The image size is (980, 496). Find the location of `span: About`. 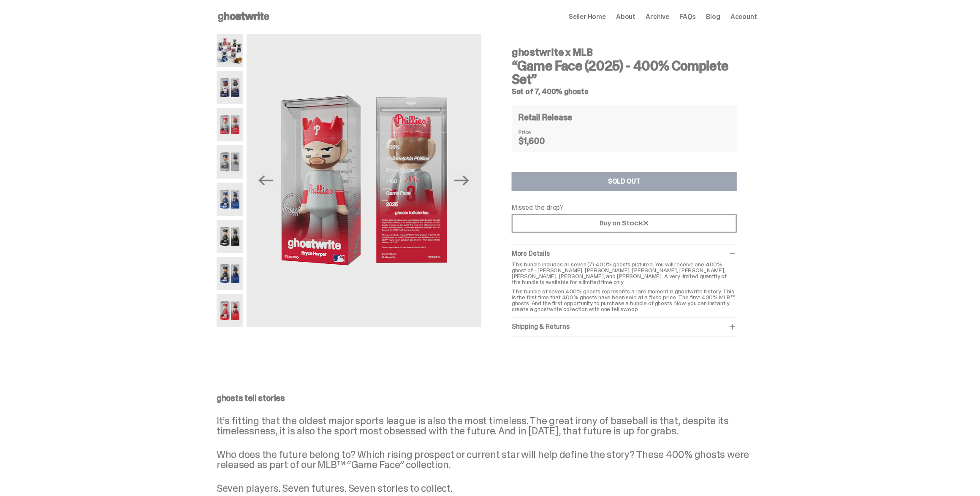

span: About is located at coordinates (625, 17).